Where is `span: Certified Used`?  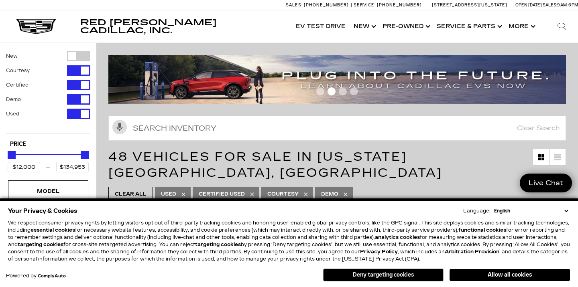
span: Certified Used is located at coordinates (221, 194).